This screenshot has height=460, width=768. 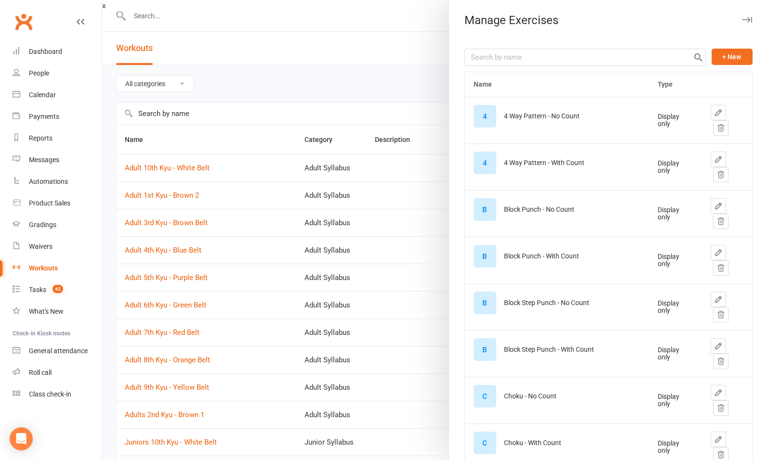 I want to click on div: Calendar, so click(x=42, y=95).